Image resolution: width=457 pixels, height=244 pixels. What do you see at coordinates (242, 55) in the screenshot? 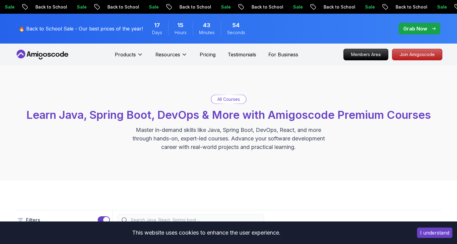
I see `p: Testimonials` at bounding box center [242, 55].